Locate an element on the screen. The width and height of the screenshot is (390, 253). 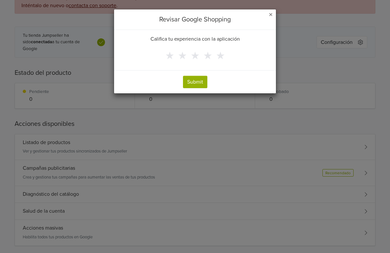
button: Submit is located at coordinates (195, 82).